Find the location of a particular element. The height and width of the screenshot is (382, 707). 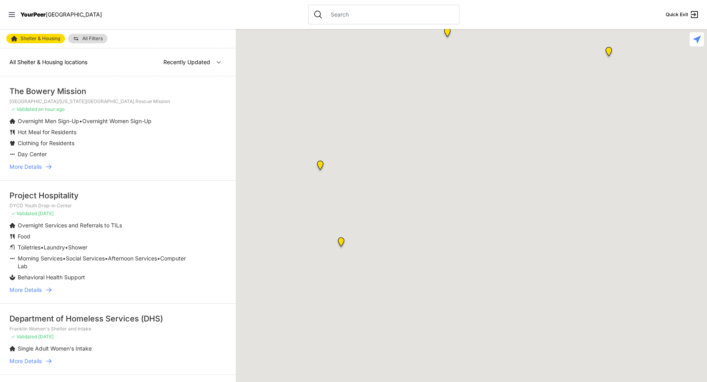

span: Single Adult Women's Intake is located at coordinates (55, 348).